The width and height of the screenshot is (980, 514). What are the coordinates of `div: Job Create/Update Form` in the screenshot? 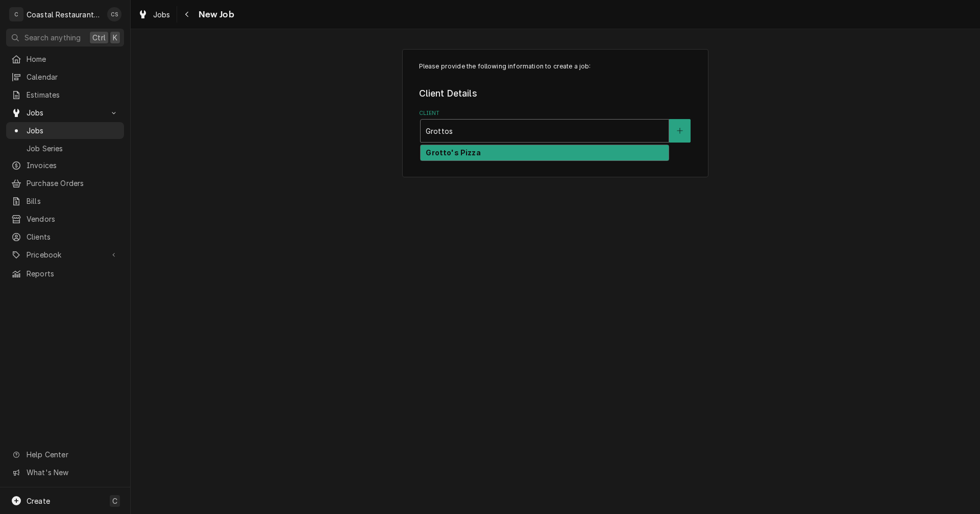 It's located at (555, 102).